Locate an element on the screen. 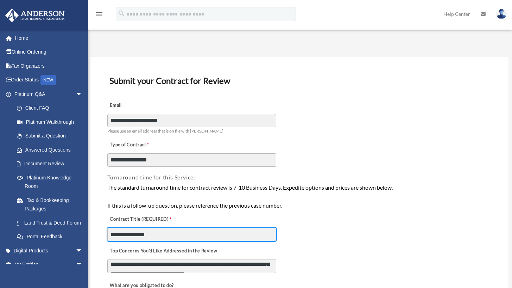  a: menu is located at coordinates (99, 15).